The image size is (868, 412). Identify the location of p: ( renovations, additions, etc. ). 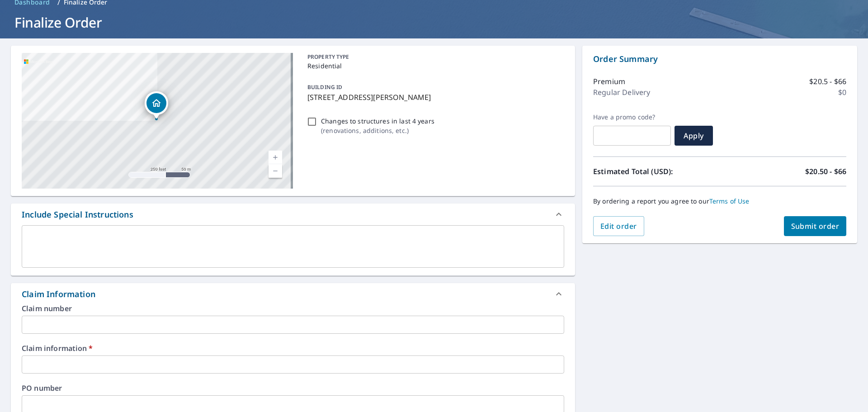
(377, 130).